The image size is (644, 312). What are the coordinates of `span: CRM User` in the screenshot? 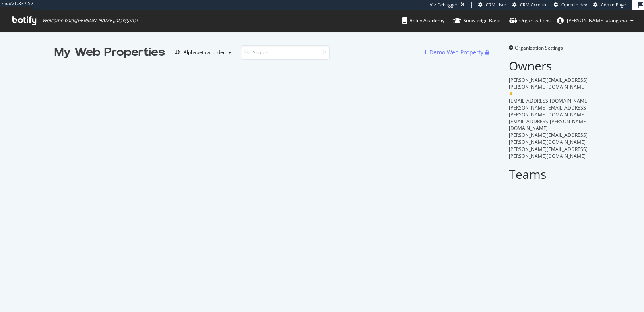 It's located at (496, 5).